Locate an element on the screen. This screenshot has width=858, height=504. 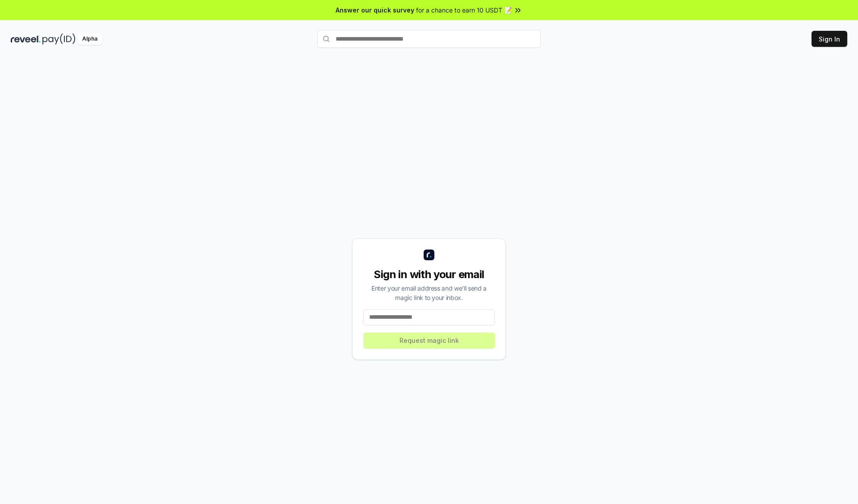
img: reveel_dark is located at coordinates (26, 39).